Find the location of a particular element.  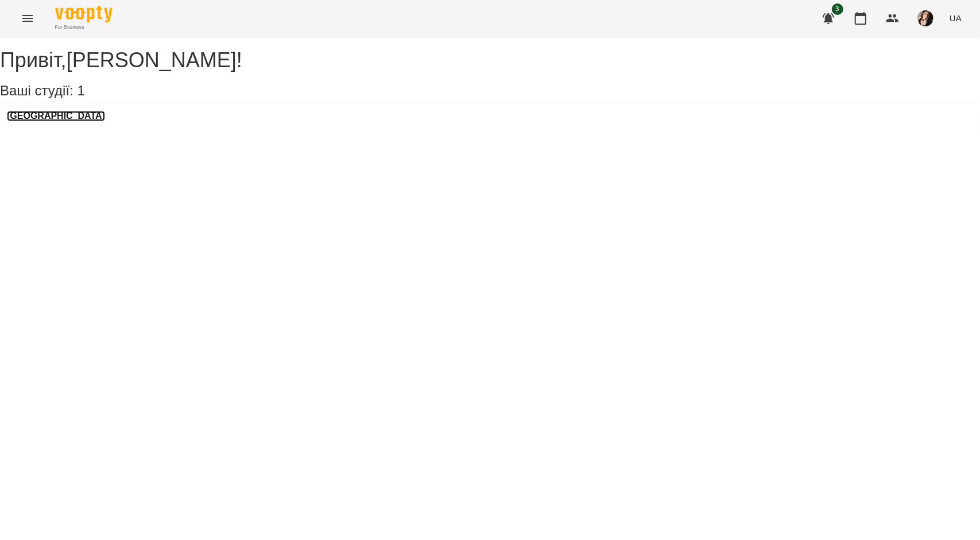

button: UA is located at coordinates (955, 17).